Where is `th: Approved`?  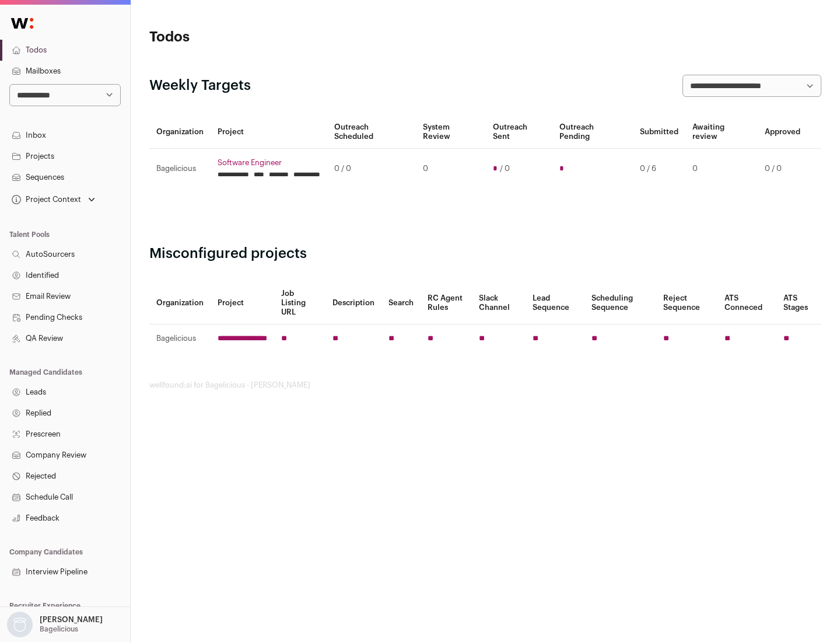 th: Approved is located at coordinates (782, 131).